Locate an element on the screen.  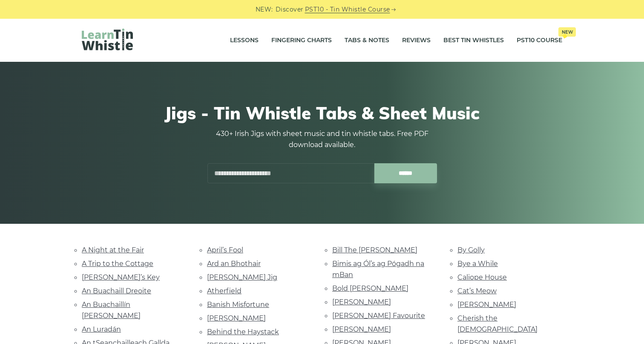
a: Bimis ag Ól’s ag Pógadh na mBan is located at coordinates (378, 269).